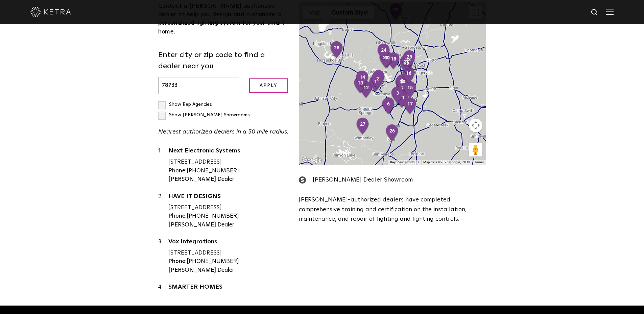 Image resolution: width=644 pixels, height=314 pixels. I want to click on div: 9, so click(403, 83).